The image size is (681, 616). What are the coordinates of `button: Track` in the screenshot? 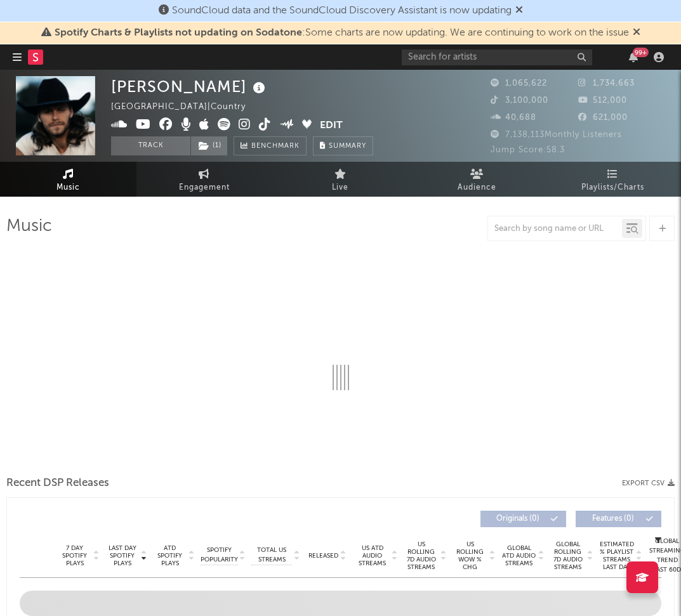 It's located at (150, 146).